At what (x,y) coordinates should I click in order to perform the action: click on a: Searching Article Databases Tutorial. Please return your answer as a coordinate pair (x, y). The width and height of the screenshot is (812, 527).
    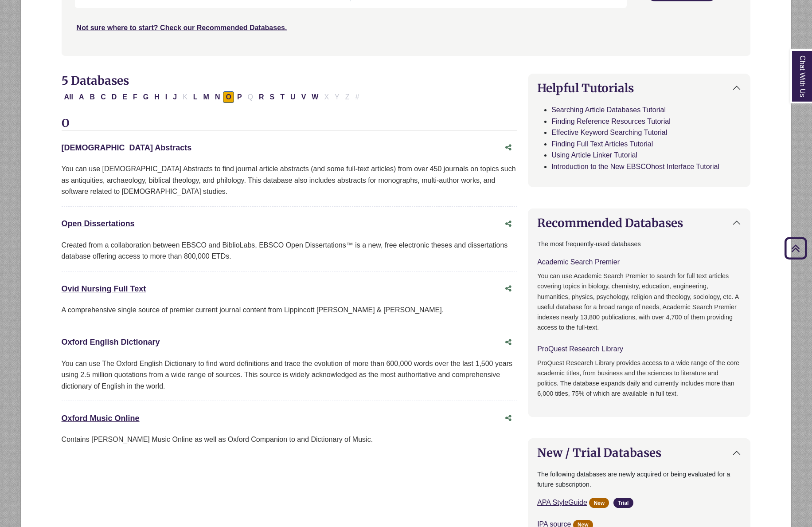
    Looking at the image, I should click on (609, 109).